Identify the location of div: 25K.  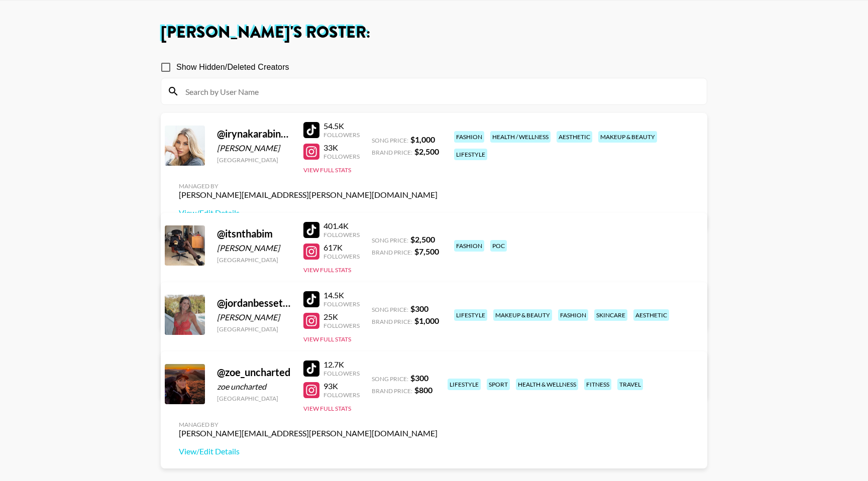
(342, 317).